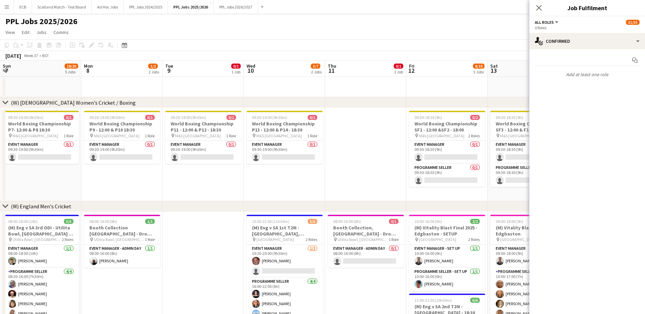 This screenshot has height=314, width=645. I want to click on div: BST, so click(46, 55).